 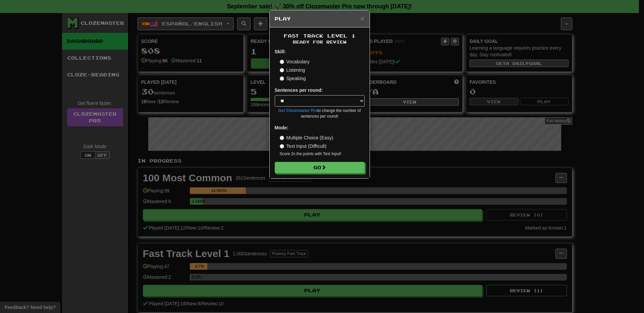 I want to click on small: Score 2x the points with Text Input !, so click(x=322, y=154).